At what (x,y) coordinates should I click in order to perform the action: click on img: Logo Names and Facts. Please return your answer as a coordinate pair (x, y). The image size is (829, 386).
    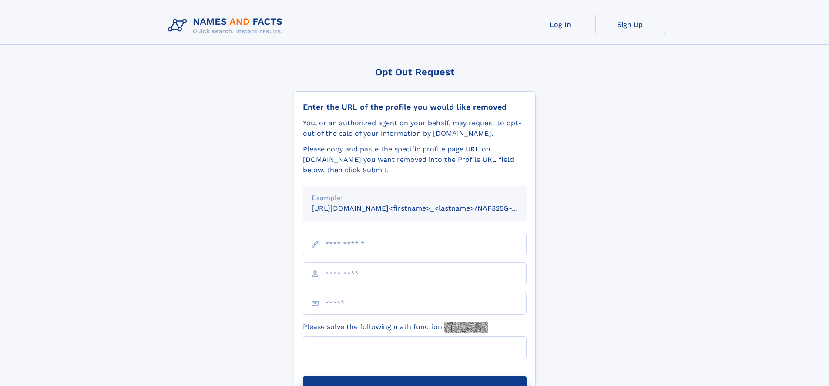
    Looking at the image, I should click on (227, 26).